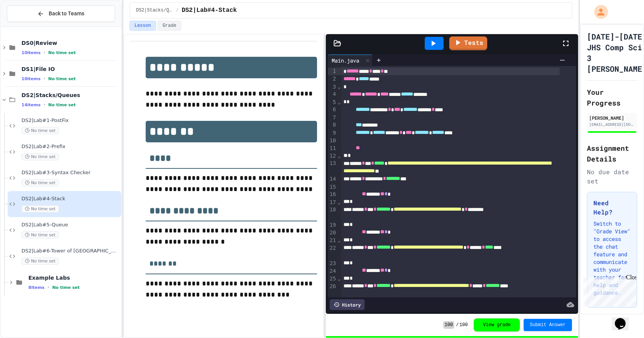  What do you see at coordinates (332, 214) in the screenshot?
I see `div: 18` at bounding box center [332, 214].